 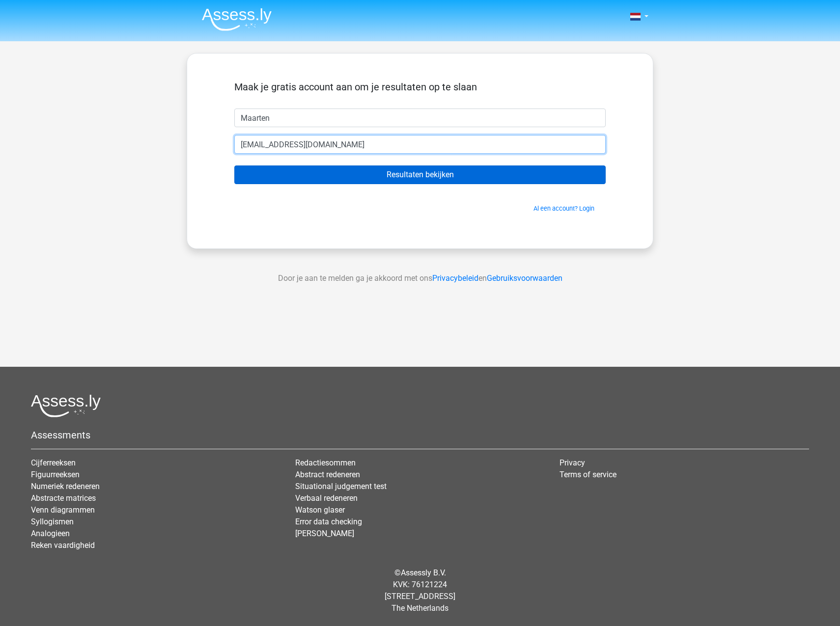 I want to click on input: Voornaam, so click(x=420, y=118).